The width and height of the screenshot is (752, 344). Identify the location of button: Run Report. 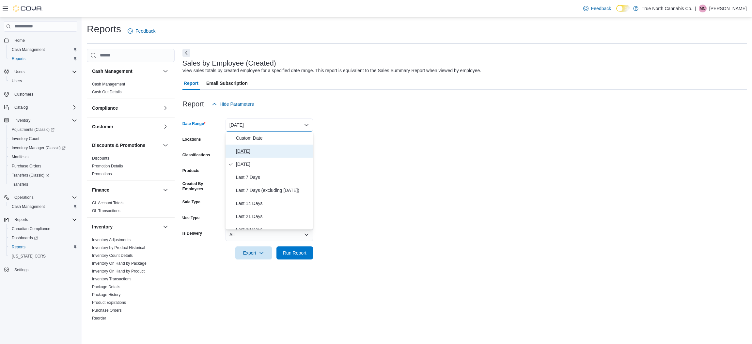
(295, 253).